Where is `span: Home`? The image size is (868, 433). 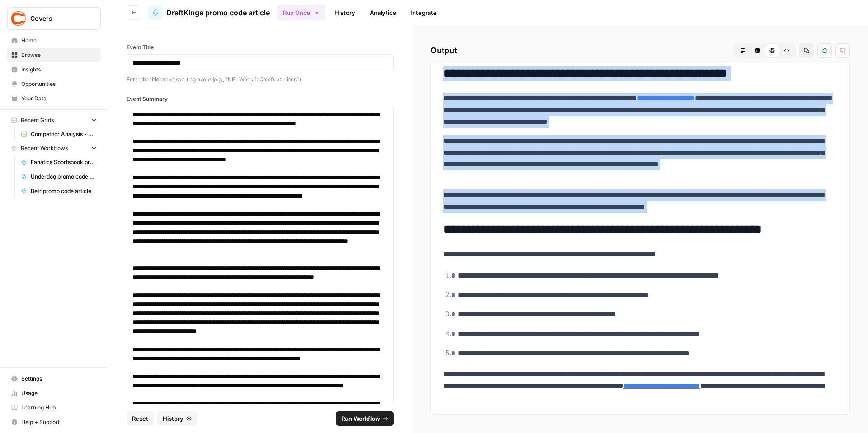
span: Home is located at coordinates (58, 41).